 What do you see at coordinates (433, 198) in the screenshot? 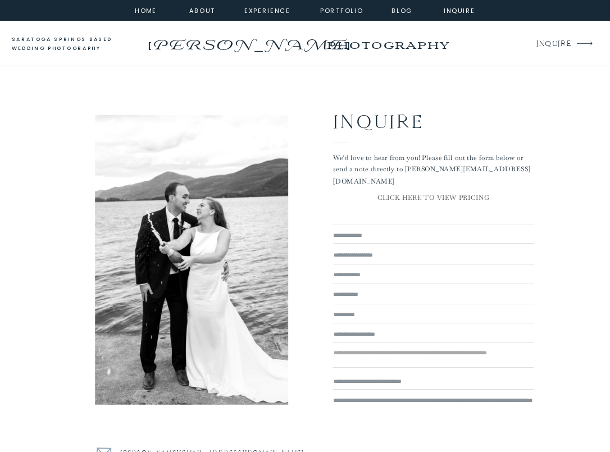
I see `a: CLICK HERE TO VIEW PRICING` at bounding box center [433, 198].